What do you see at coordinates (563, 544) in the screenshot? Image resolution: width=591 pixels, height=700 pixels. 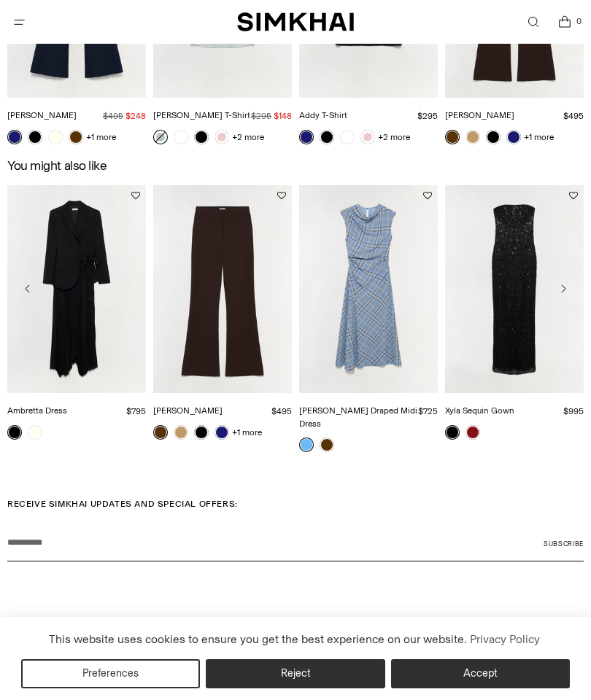 I see `button: Subscribe` at bounding box center [563, 544].